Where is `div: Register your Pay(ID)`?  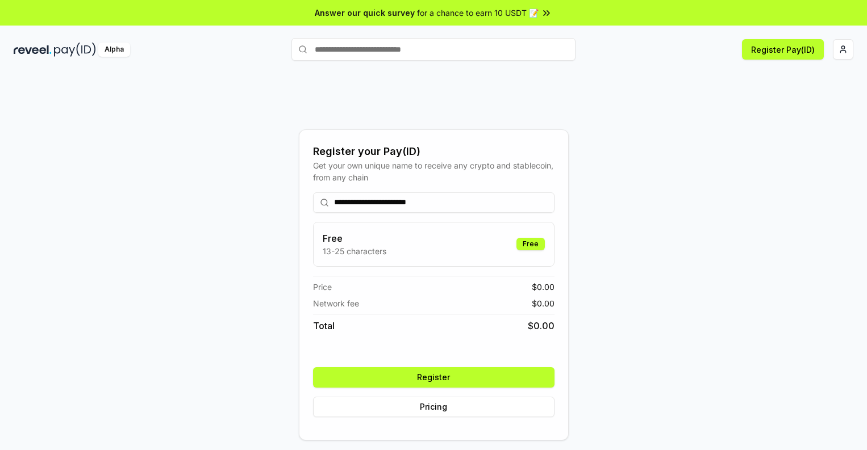
div: Register your Pay(ID) is located at coordinates (433, 152).